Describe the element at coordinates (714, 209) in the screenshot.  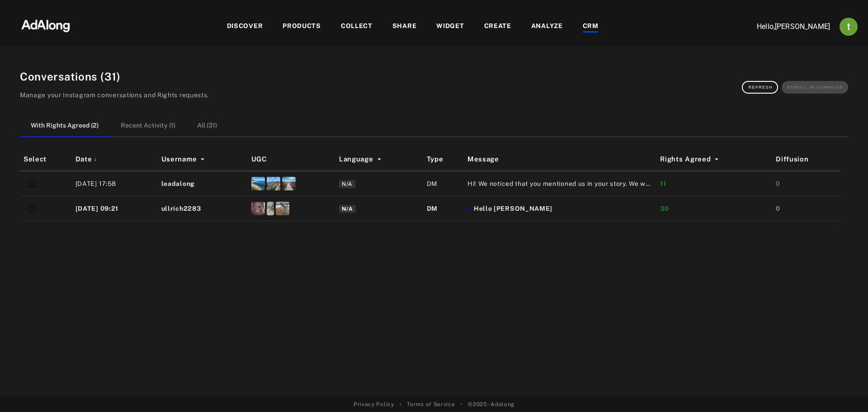
I see `div: 30` at that location.